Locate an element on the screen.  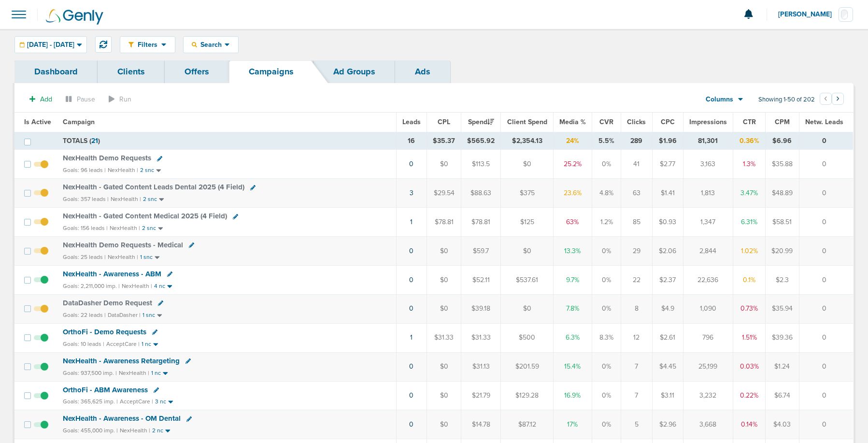
td: $6.96 is located at coordinates (782, 140).